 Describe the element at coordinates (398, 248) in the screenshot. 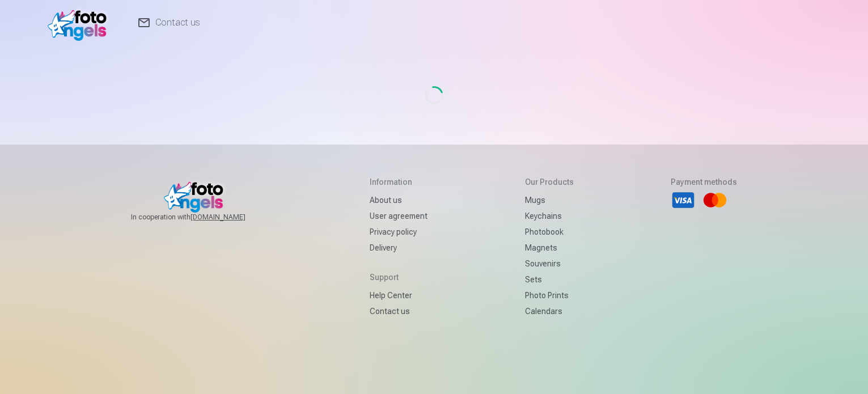

I see `a: Delivery` at that location.